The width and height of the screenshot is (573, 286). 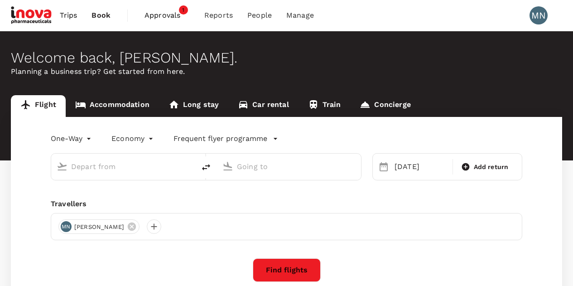 What do you see at coordinates (260, 15) in the screenshot?
I see `span: People` at bounding box center [260, 15].